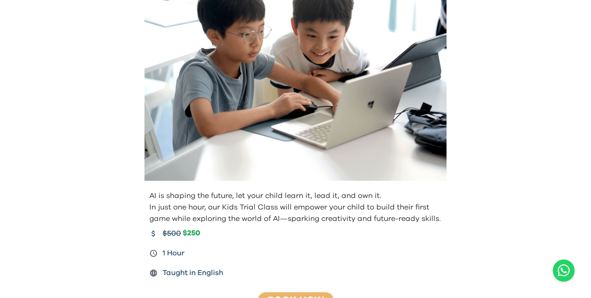 This screenshot has height=298, width=591. I want to click on span: Taught in English, so click(193, 273).